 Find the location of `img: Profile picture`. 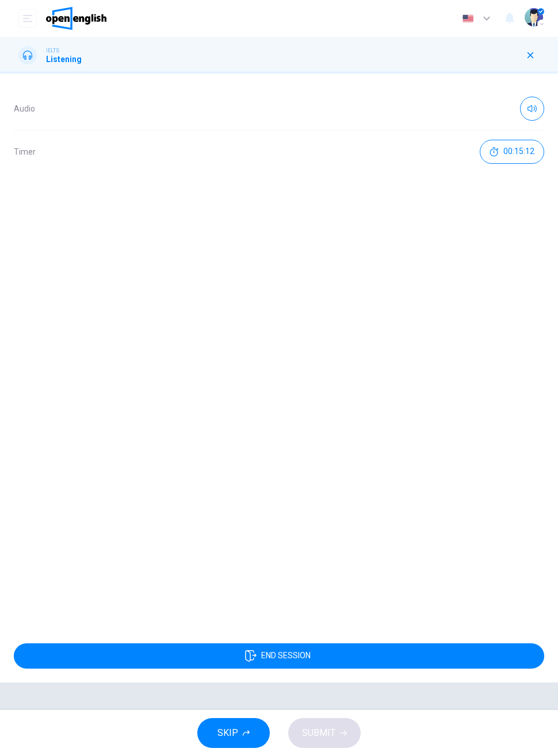

img: Profile picture is located at coordinates (534, 17).